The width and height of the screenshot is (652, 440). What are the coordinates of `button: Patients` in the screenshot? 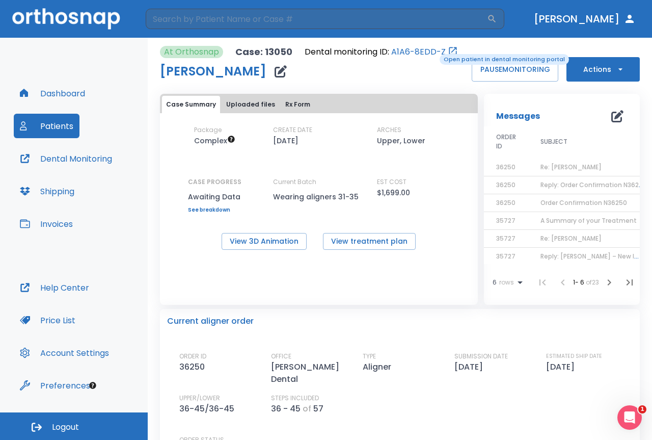 It's located at (46, 126).